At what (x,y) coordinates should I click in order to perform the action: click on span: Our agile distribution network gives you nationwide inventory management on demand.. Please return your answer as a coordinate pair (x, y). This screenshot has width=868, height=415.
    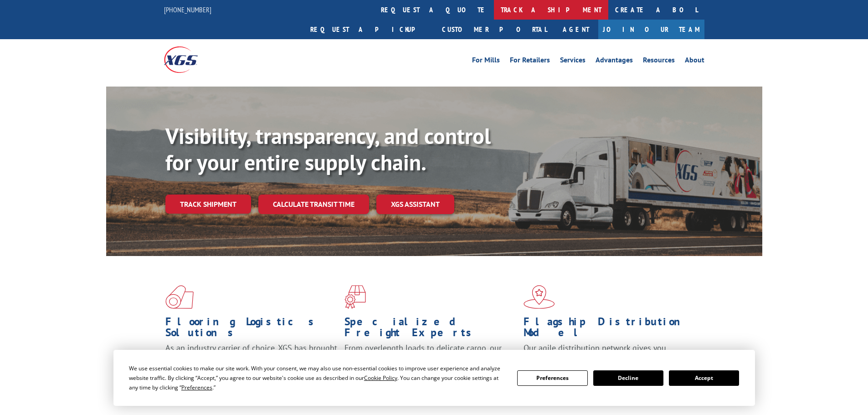
    Looking at the image, I should click on (607, 353).